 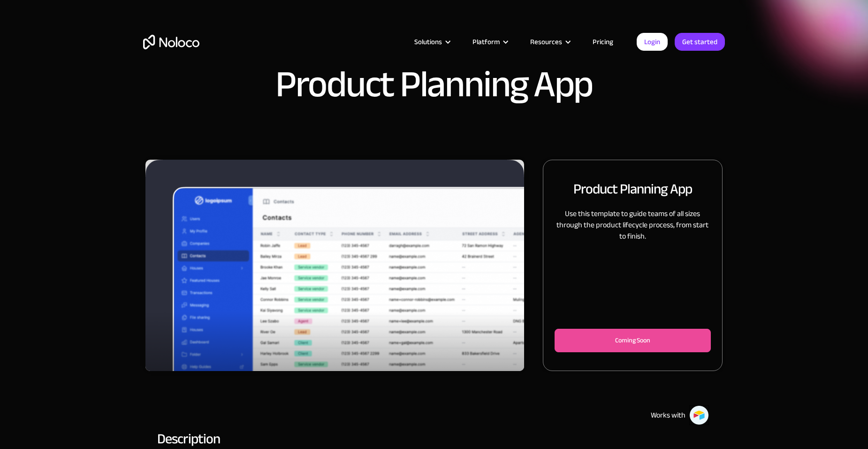 I want to click on a: home, so click(x=172, y=42).